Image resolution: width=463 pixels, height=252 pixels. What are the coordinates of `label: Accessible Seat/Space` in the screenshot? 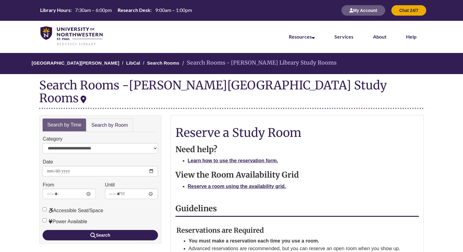 It's located at (73, 211).